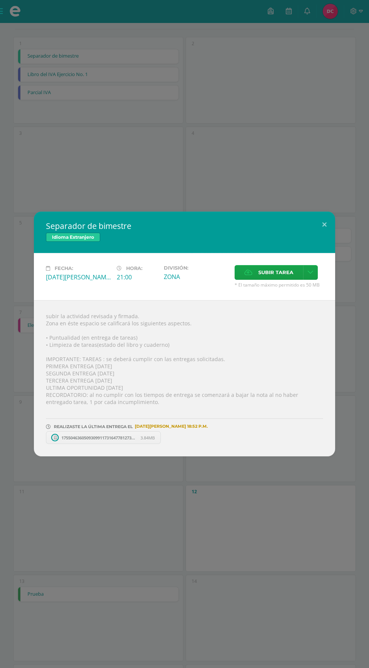 This screenshot has width=369, height=668. I want to click on div: 21:00, so click(137, 277).